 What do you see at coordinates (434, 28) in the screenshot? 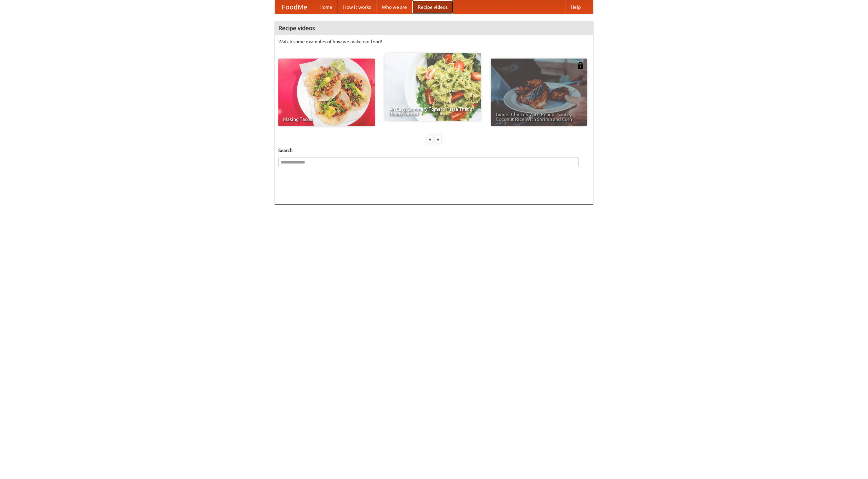
I see `h4: Recipe videos` at bounding box center [434, 28].